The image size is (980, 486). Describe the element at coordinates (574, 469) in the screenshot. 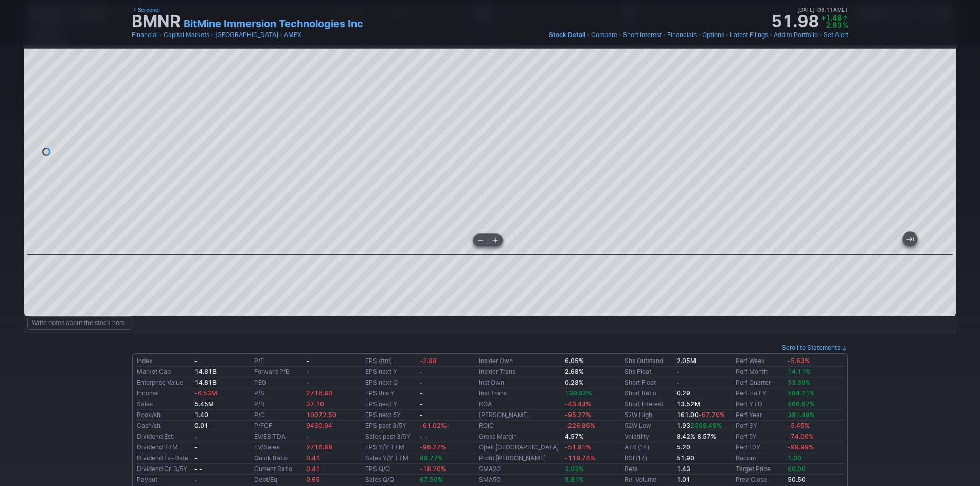

I see `span: 3.03%` at that location.